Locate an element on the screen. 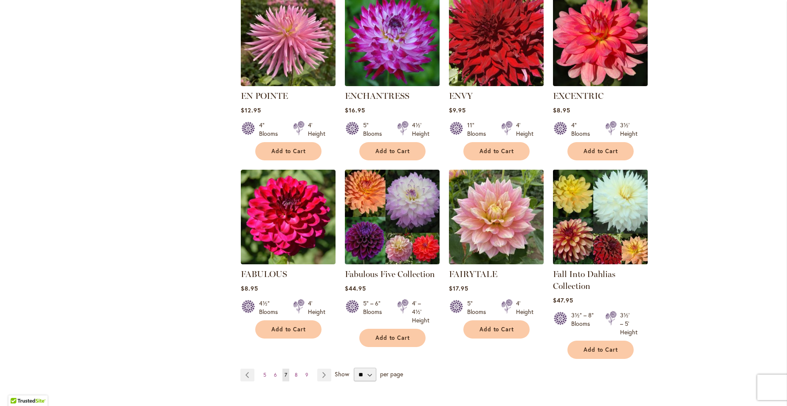  span: 6 is located at coordinates (275, 375).